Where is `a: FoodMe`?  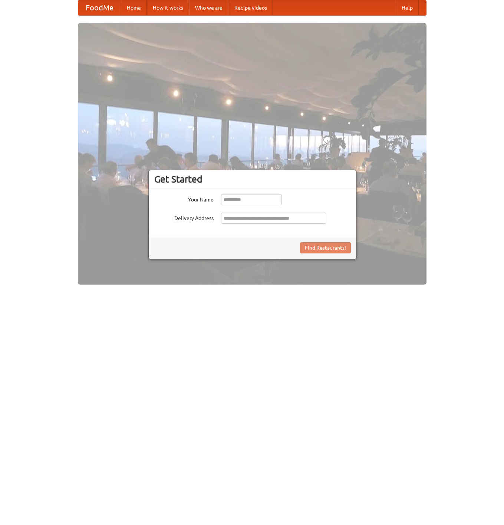
a: FoodMe is located at coordinates (99, 8).